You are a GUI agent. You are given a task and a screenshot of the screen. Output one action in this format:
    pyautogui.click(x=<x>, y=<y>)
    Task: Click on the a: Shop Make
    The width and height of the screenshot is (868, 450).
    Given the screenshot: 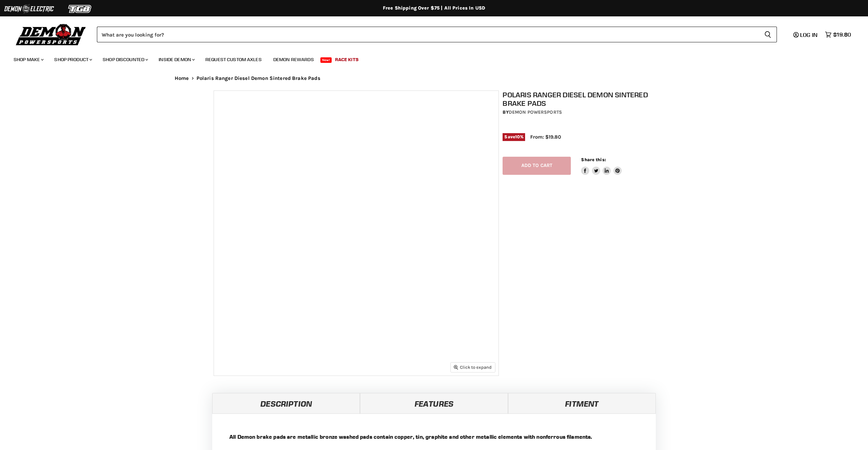 What is the action you would take?
    pyautogui.click(x=28, y=60)
    